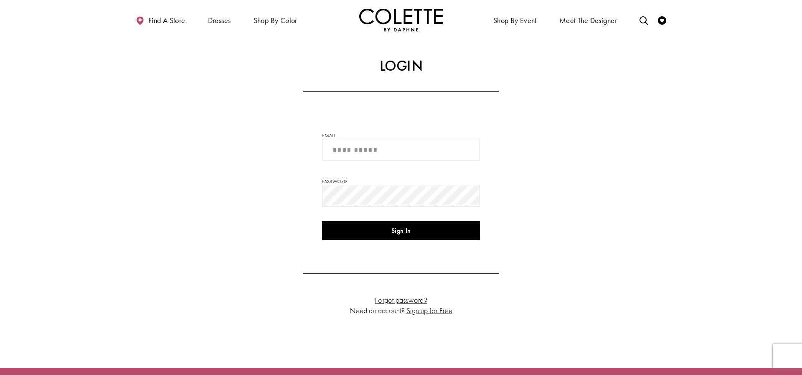 The height and width of the screenshot is (375, 802). I want to click on a: Meet the designer, so click(588, 20).